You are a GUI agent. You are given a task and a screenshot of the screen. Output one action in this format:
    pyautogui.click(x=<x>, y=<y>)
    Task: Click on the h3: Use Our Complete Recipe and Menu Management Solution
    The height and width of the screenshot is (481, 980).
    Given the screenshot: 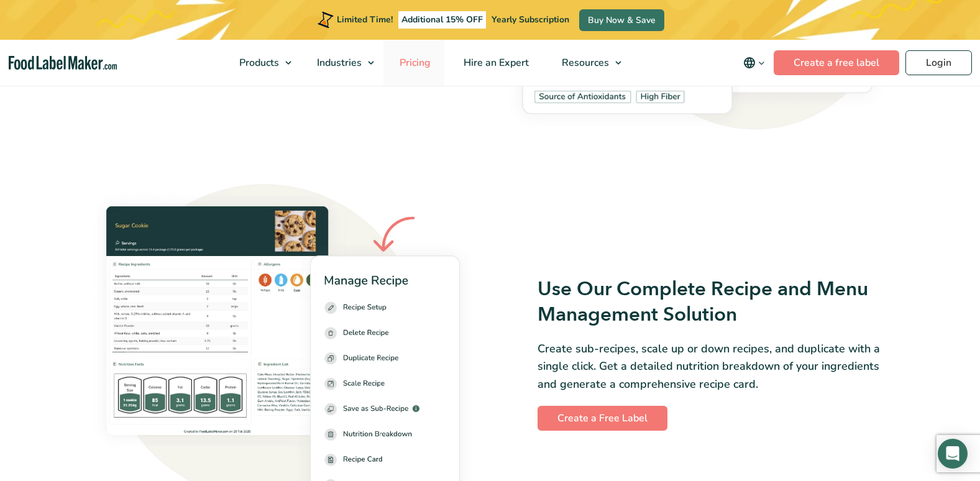 What is the action you would take?
    pyautogui.click(x=717, y=302)
    